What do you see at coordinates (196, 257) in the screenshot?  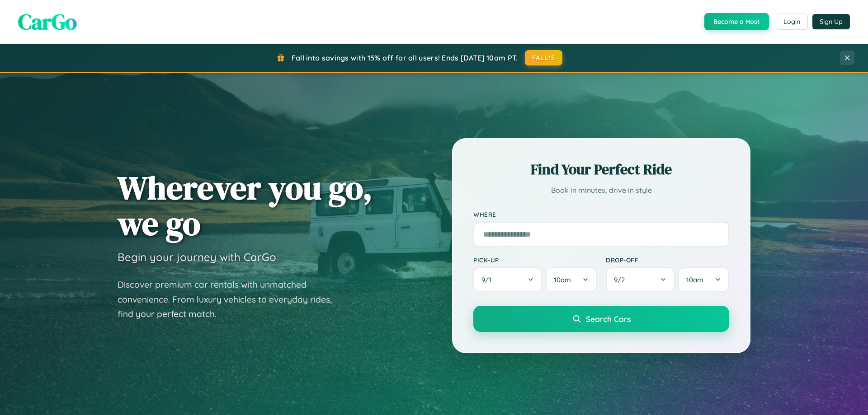 I see `h3: Begin your journey with CarGo` at bounding box center [196, 257].